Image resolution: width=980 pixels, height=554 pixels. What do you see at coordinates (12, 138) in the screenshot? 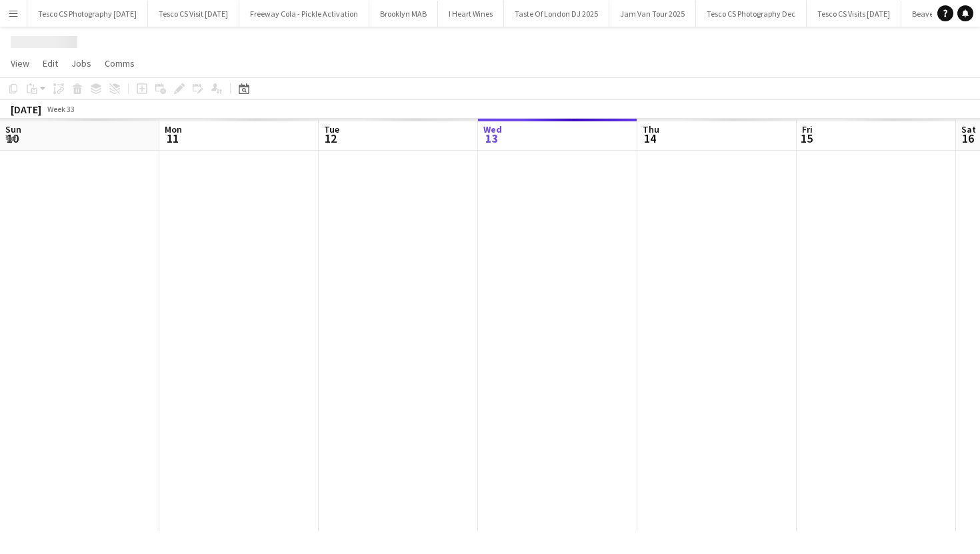
I see `span: 10` at bounding box center [12, 138].